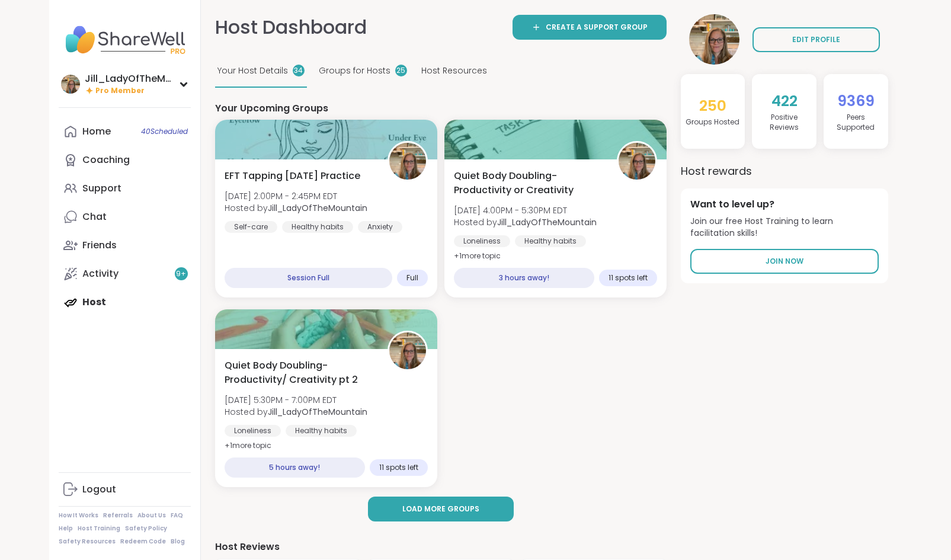 This screenshot has width=951, height=560. I want to click on h4: Want to level up?, so click(784, 205).